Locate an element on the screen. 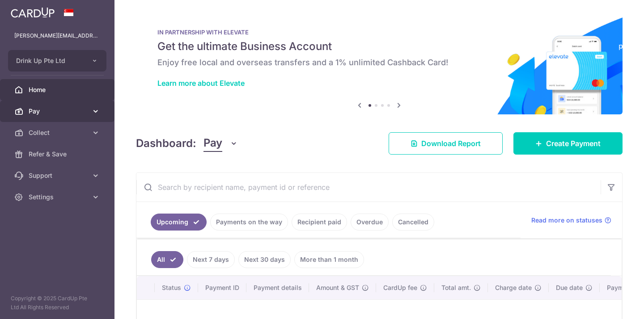  a: More than 1 month is located at coordinates (329, 260).